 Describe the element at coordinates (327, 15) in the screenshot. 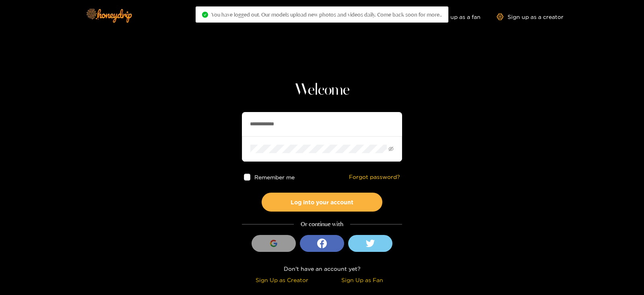

I see `span: You have logged out. Our models upload new photos and videos daily. Come back soon for more..` at that location.